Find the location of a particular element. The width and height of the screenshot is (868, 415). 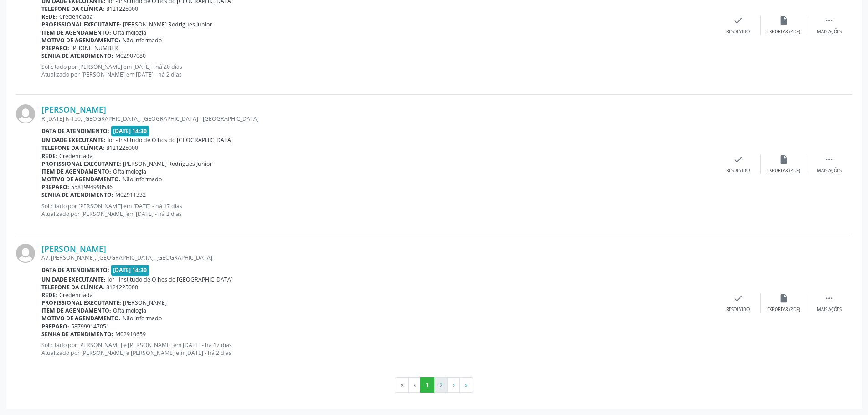

span: 5581994998586 is located at coordinates (91, 187).